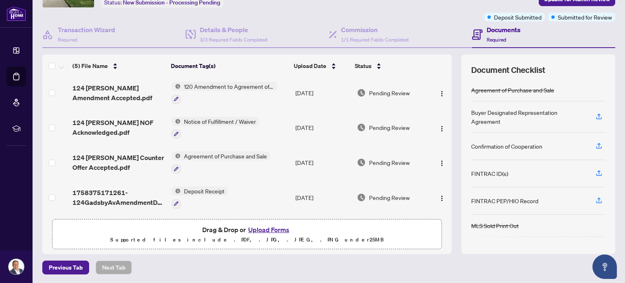  Describe the element at coordinates (65, 267) in the screenshot. I see `span: Previous Tab` at that location.